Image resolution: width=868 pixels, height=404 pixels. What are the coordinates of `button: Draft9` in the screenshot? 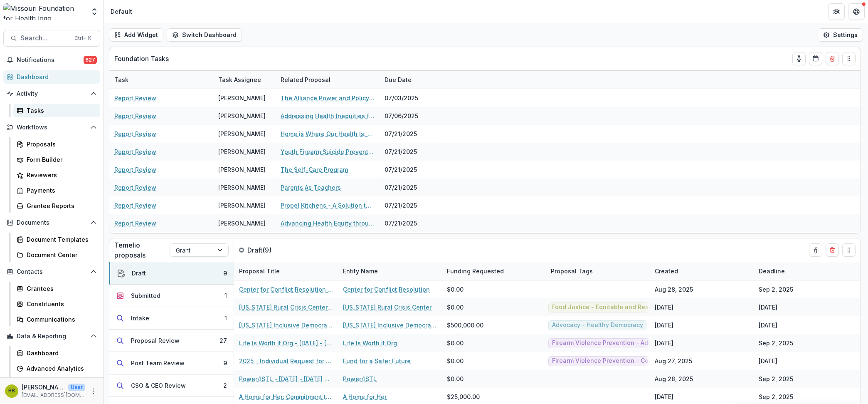 It's located at (171, 273).